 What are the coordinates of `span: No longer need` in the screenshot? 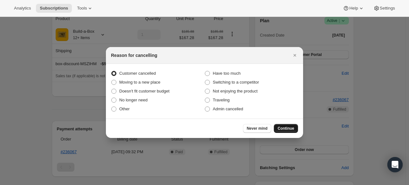 It's located at (133, 100).